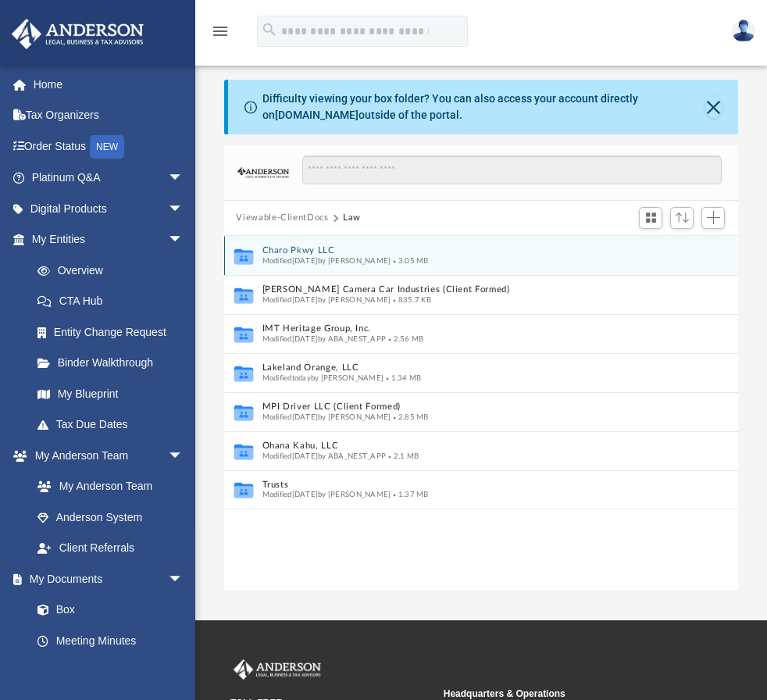 This screenshot has width=767, height=700. What do you see at coordinates (470, 328) in the screenshot?
I see `button: IMT Heritage Group, Inc.` at bounding box center [470, 328].